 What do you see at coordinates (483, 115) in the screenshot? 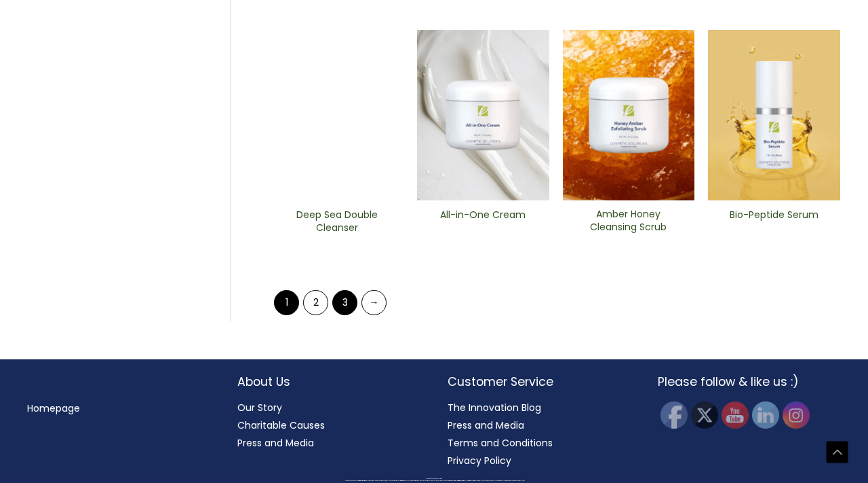
I see `img: All In One Cream` at bounding box center [483, 115].